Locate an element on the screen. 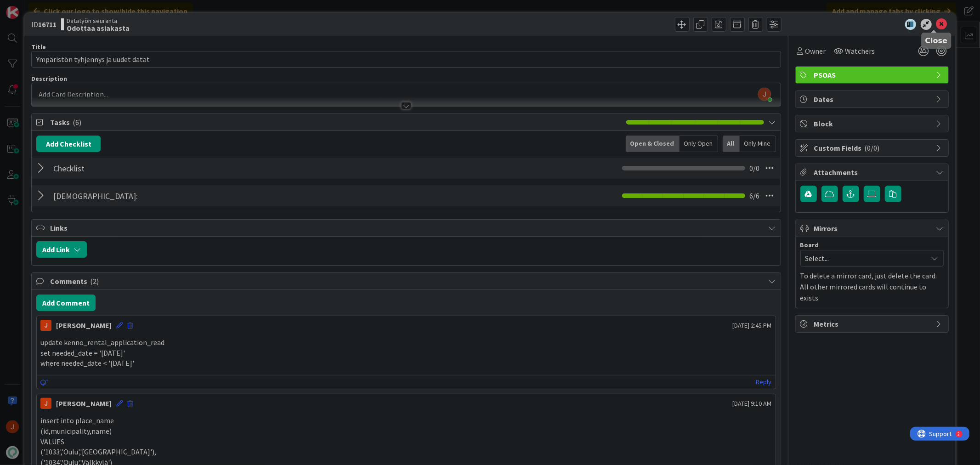  div: 2 is located at coordinates (49, 7).